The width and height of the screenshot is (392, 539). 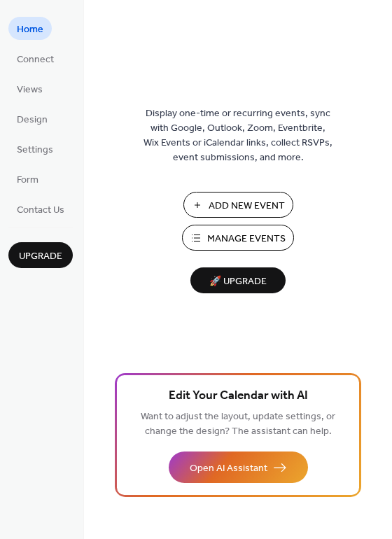 I want to click on span: Edit Your Calendar with AI, so click(x=238, y=396).